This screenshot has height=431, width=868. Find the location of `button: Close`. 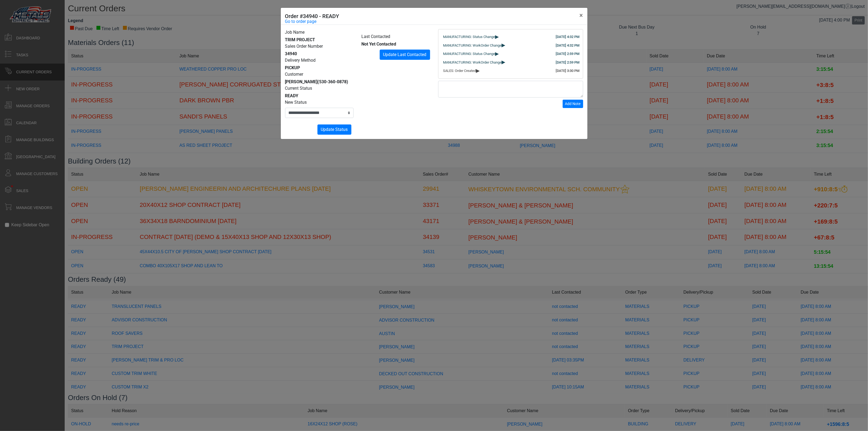

button: Close is located at coordinates (581, 16).